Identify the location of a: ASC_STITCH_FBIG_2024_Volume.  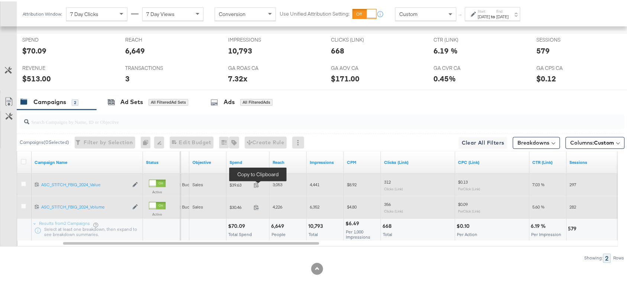
(85, 206).